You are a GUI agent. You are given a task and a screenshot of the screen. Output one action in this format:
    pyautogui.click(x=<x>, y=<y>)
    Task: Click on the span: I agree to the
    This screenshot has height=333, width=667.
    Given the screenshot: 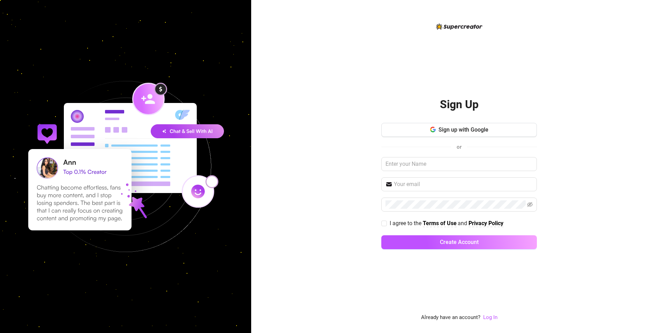 What is the action you would take?
    pyautogui.click(x=406, y=223)
    